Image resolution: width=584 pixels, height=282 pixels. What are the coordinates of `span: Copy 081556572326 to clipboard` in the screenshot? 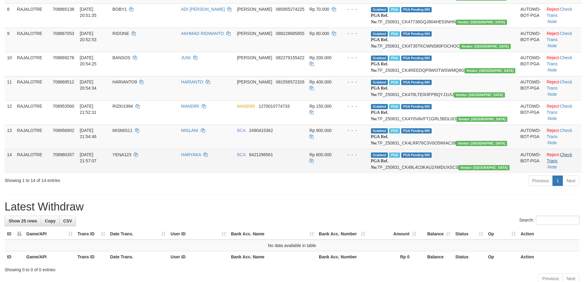 It's located at (290, 82).